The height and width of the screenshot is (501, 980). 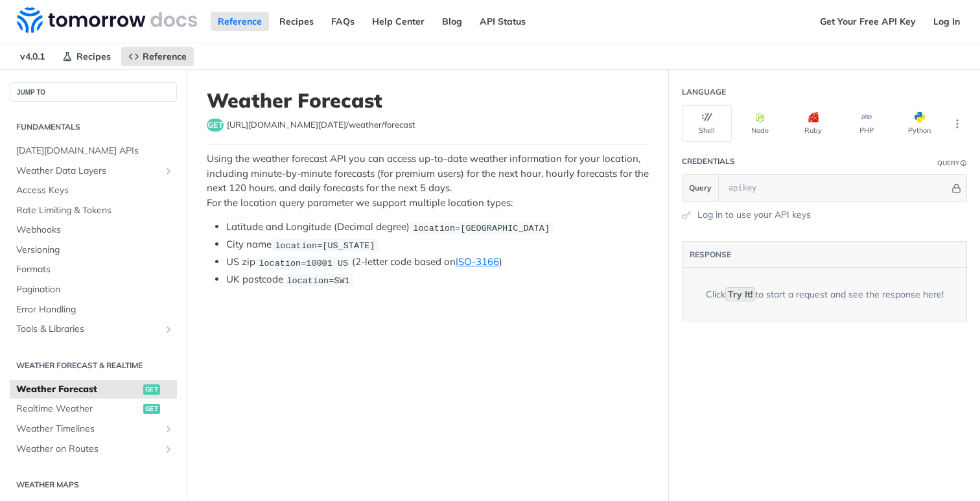 I want to click on span: Tools & Libraries, so click(x=88, y=329).